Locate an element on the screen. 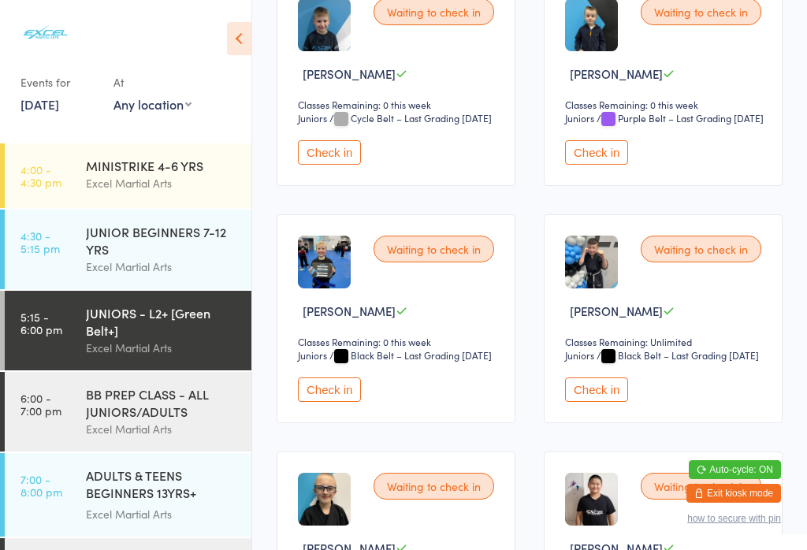  div: MINISTRIKE 4-6 YRS is located at coordinates (161, 165).